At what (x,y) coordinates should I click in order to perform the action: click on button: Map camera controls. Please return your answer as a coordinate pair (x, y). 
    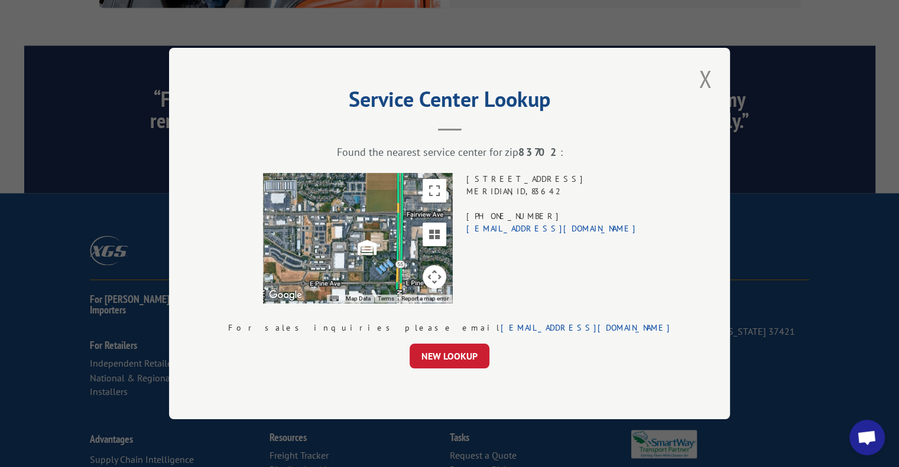
    Looking at the image, I should click on (434, 277).